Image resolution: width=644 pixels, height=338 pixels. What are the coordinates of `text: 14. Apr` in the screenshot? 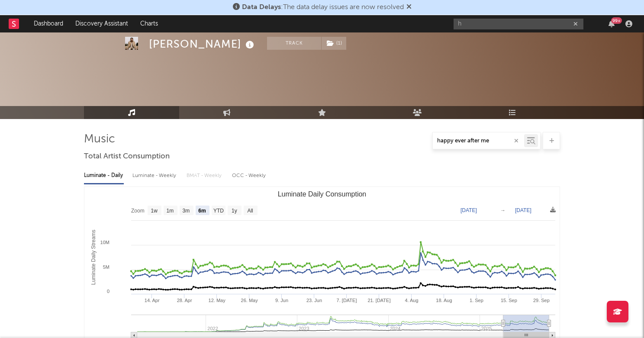 It's located at (152, 300).